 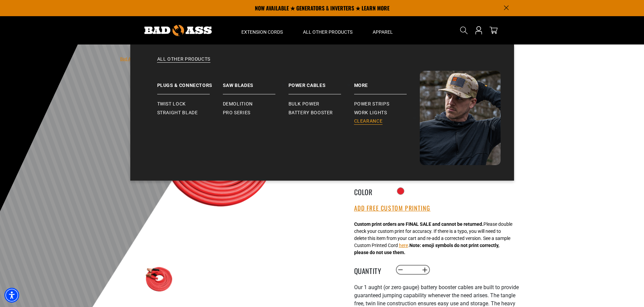 I want to click on strong: Note: emoji symbols do not print correctly, please do not use them., so click(x=427, y=248).